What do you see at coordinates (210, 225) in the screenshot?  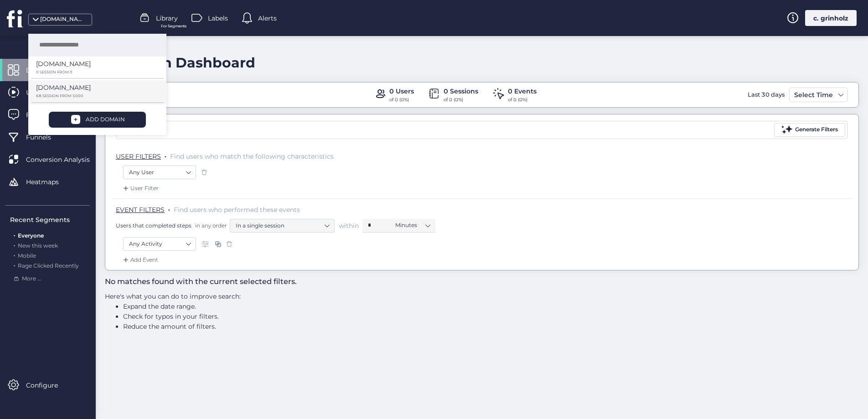 I see `span: in any order` at bounding box center [210, 225].